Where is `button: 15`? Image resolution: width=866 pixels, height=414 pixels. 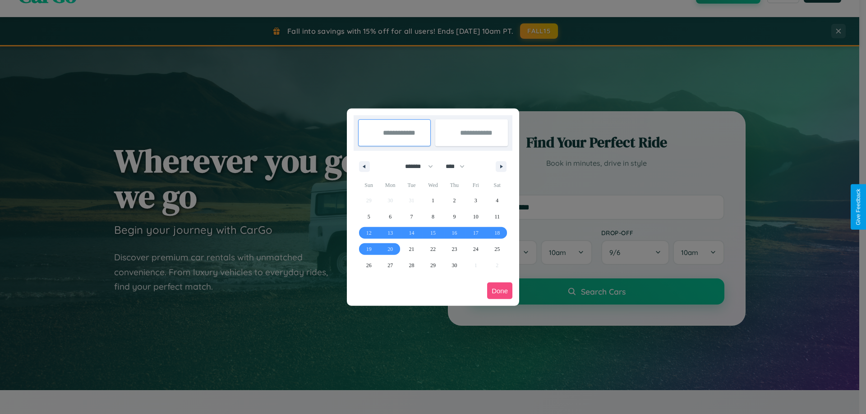
button: 15 is located at coordinates (432, 233).